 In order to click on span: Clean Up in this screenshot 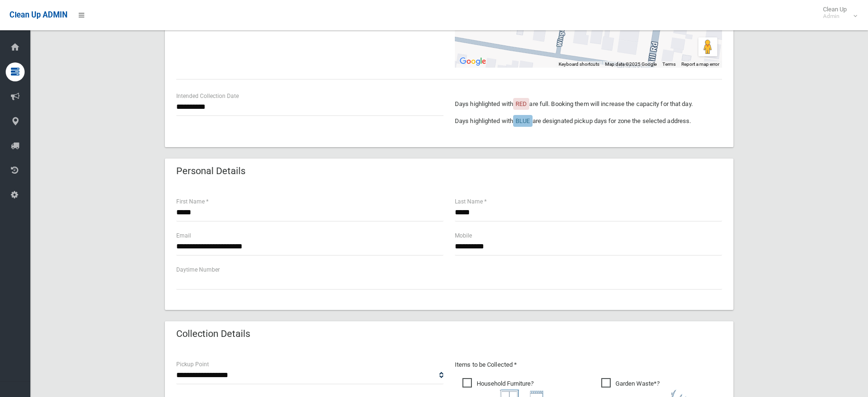, I will do `click(837, 13)`.